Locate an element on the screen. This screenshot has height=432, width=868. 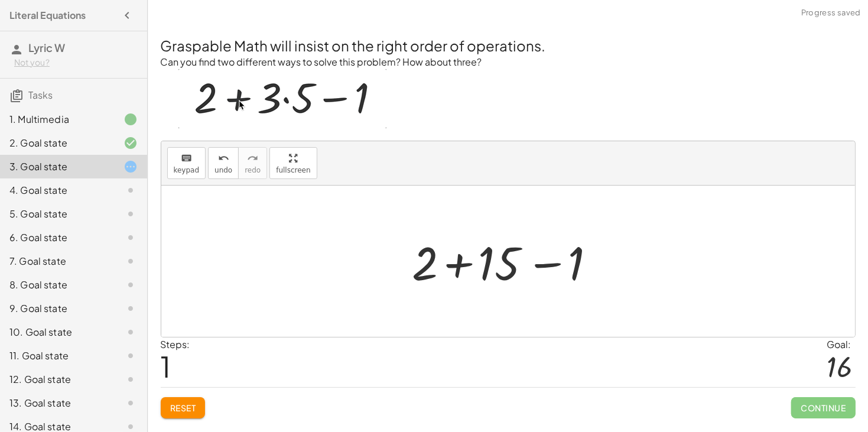
div: 4. Goal state is located at coordinates (57, 190).